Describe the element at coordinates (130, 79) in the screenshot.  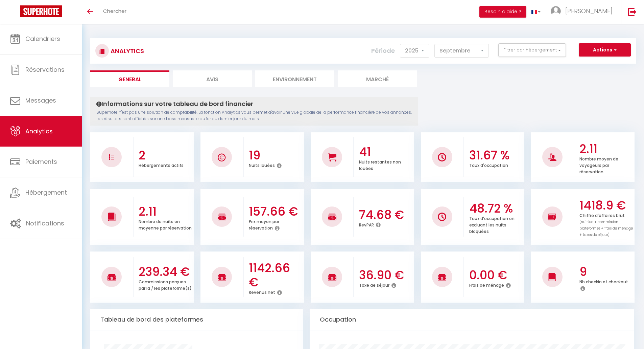
I see `li: General` at that location.